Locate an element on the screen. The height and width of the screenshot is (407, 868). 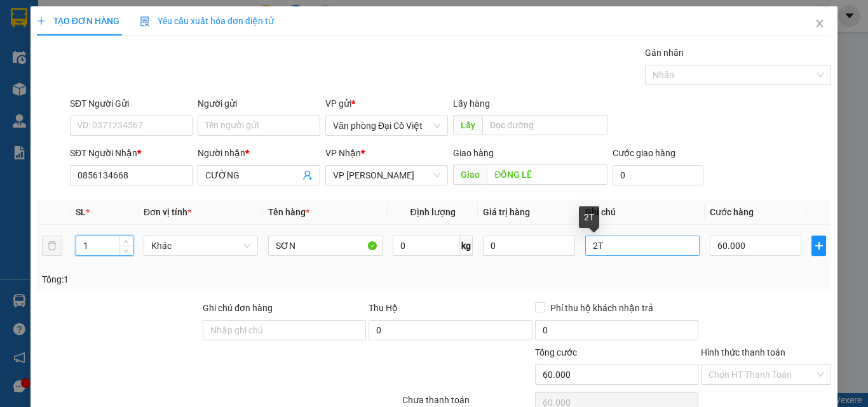
div: Người nhận is located at coordinates (259, 153).